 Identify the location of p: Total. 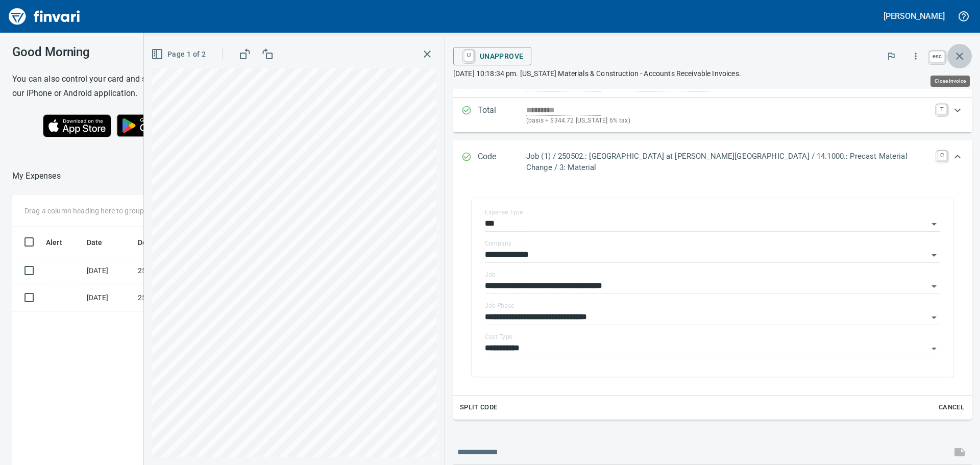
(502, 115).